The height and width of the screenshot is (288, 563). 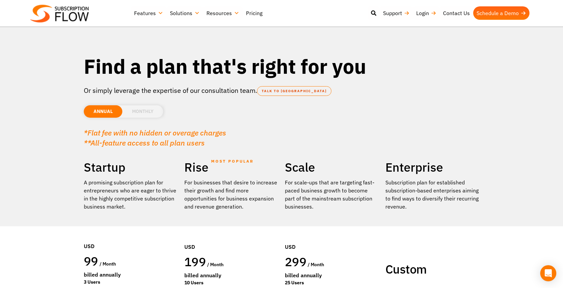 I want to click on h2: Enterprise, so click(x=432, y=167).